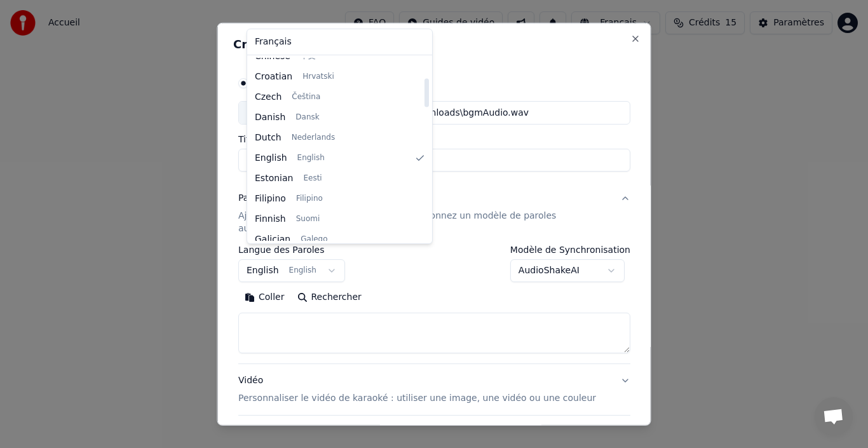  Describe the element at coordinates (314, 240) in the screenshot. I see `span: Galego` at that location.